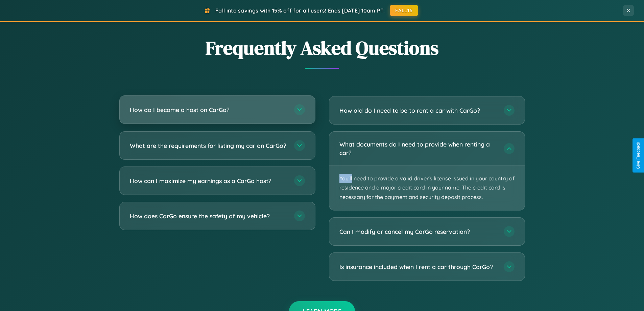 The width and height of the screenshot is (644, 311). What do you see at coordinates (418, 232) in the screenshot?
I see `h3: Can I modify or cancel my CarGo reservation?` at bounding box center [418, 232].